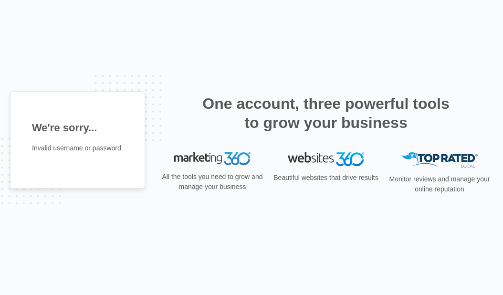 Image resolution: width=503 pixels, height=295 pixels. Describe the element at coordinates (439, 160) in the screenshot. I see `img: Top Rated Local` at that location.